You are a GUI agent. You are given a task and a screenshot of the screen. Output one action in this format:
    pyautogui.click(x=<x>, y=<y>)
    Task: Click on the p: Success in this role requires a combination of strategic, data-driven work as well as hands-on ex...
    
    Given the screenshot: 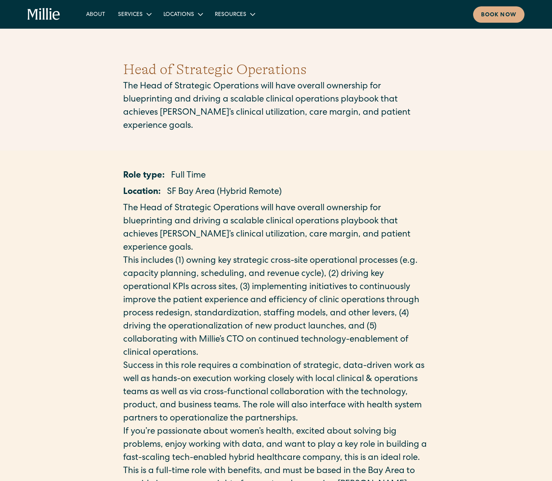 What is the action you would take?
    pyautogui.click(x=276, y=393)
    